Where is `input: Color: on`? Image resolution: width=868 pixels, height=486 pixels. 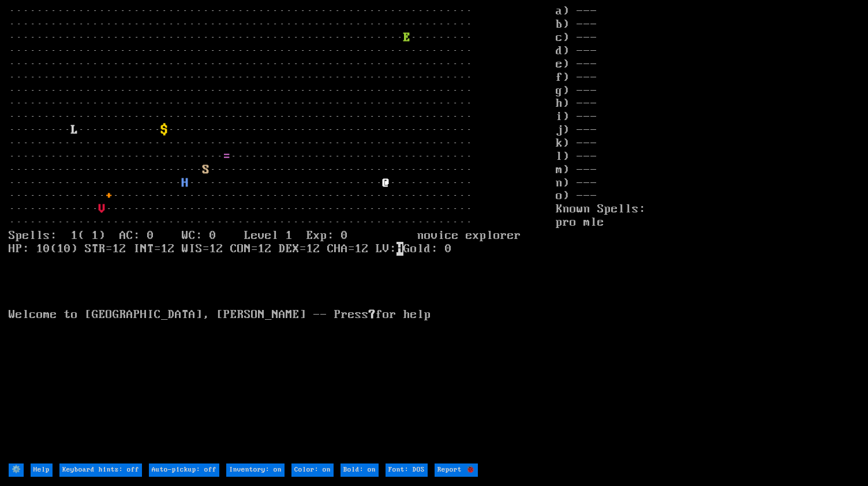 input: Color: on is located at coordinates (312, 470).